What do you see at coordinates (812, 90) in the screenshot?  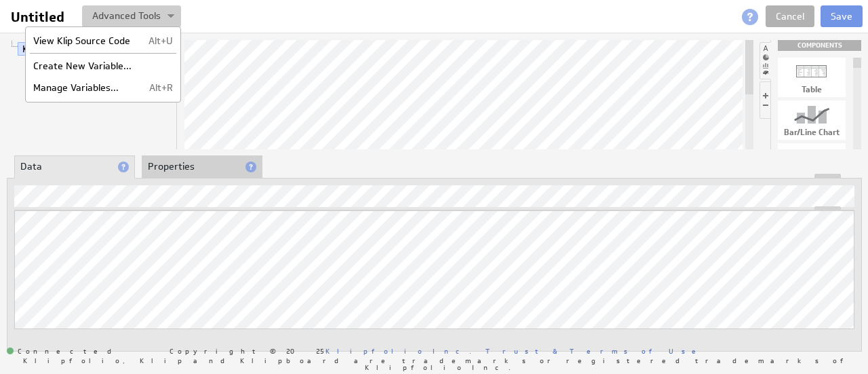 I see `div: Table` at bounding box center [812, 90].